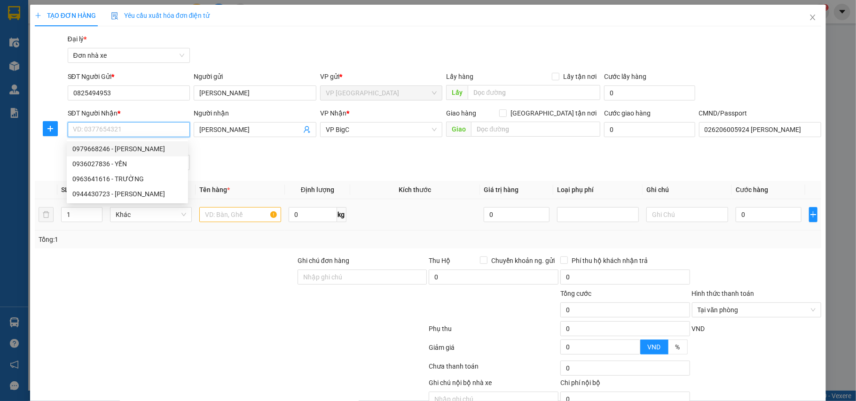  Describe the element at coordinates (501, 190) in the screenshot. I see `span: Giá trị hàng` at that location.